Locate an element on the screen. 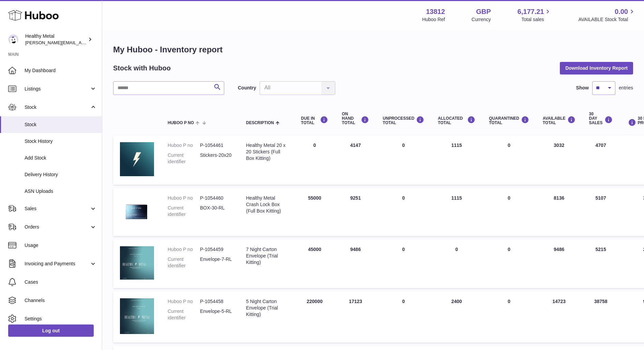  span: 6,177.21 is located at coordinates (531, 12).